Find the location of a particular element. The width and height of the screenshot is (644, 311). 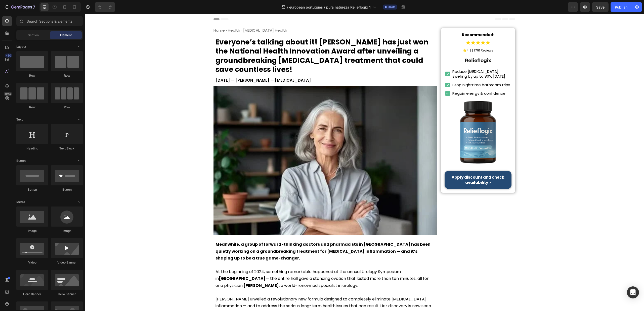

span: Media is located at coordinates (21, 202).